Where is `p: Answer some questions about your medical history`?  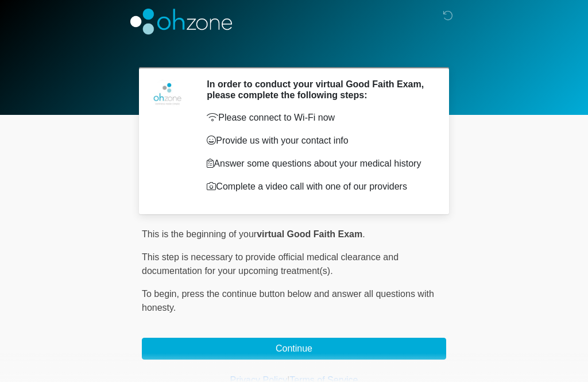 p: Answer some questions about your medical history is located at coordinates (317, 164).